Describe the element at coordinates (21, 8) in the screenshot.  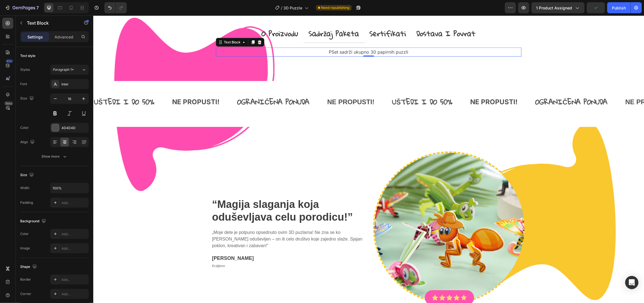
I see `button: 7` at that location.